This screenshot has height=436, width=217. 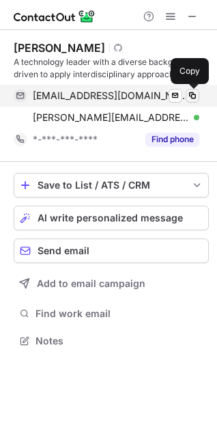 What do you see at coordinates (111, 283) in the screenshot?
I see `button: Add to email campaign` at bounding box center [111, 283].